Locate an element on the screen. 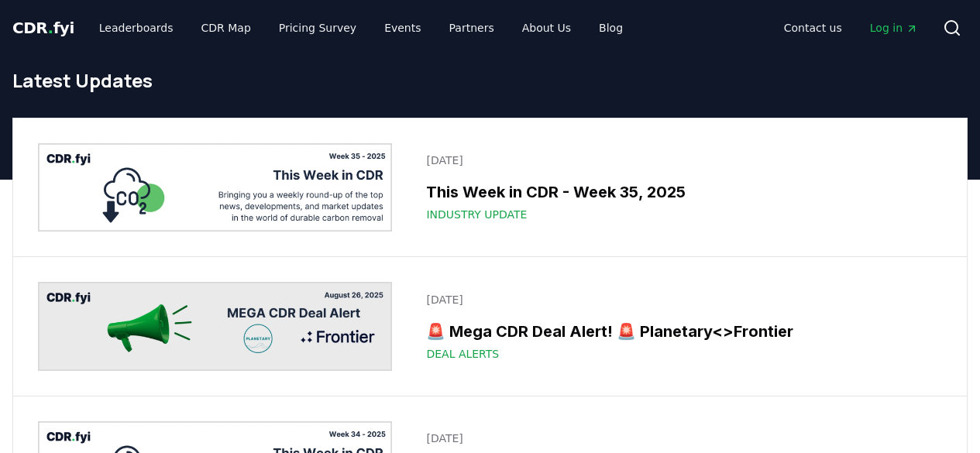  a: Pricing Survey is located at coordinates (318, 27).